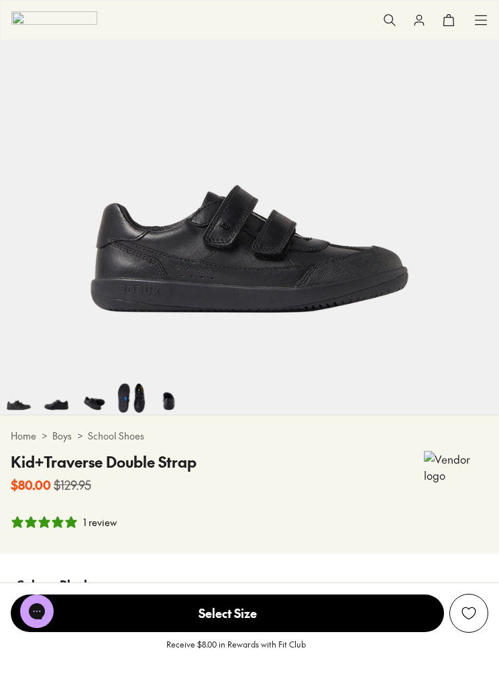 The height and width of the screenshot is (673, 499). I want to click on p: Receive $8.00 in Rewards with Fit Club, so click(236, 650).